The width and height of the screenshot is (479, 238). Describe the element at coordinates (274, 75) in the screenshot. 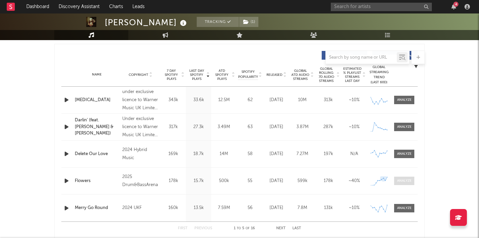

I see `span: Released` at that location.